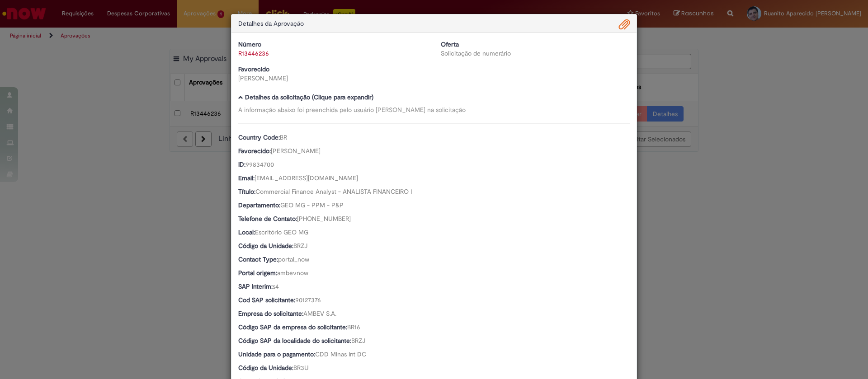 The image size is (868, 379). I want to click on b: Número, so click(249, 44).